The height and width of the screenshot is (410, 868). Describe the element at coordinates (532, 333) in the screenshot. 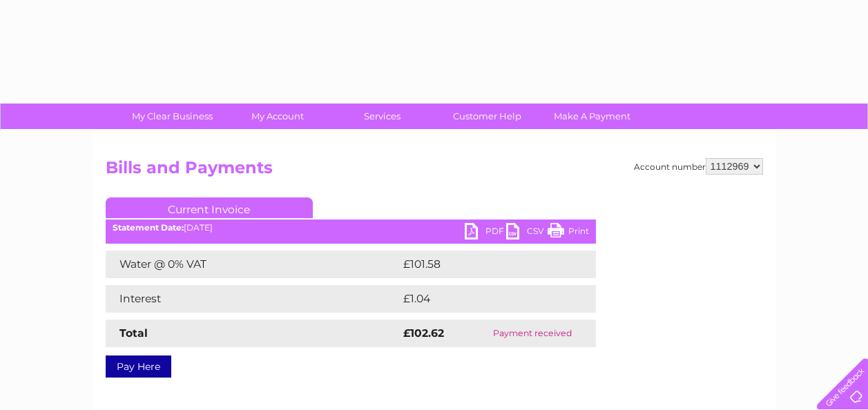

I see `td: Payment received` at that location.